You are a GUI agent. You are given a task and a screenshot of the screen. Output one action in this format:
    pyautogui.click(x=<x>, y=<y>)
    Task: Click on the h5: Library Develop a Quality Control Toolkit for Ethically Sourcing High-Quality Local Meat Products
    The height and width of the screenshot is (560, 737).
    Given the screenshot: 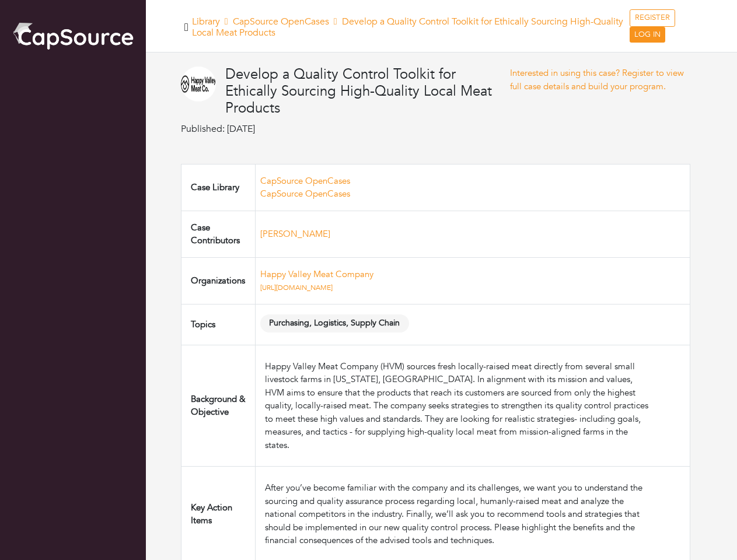 What is the action you would take?
    pyautogui.click(x=411, y=28)
    